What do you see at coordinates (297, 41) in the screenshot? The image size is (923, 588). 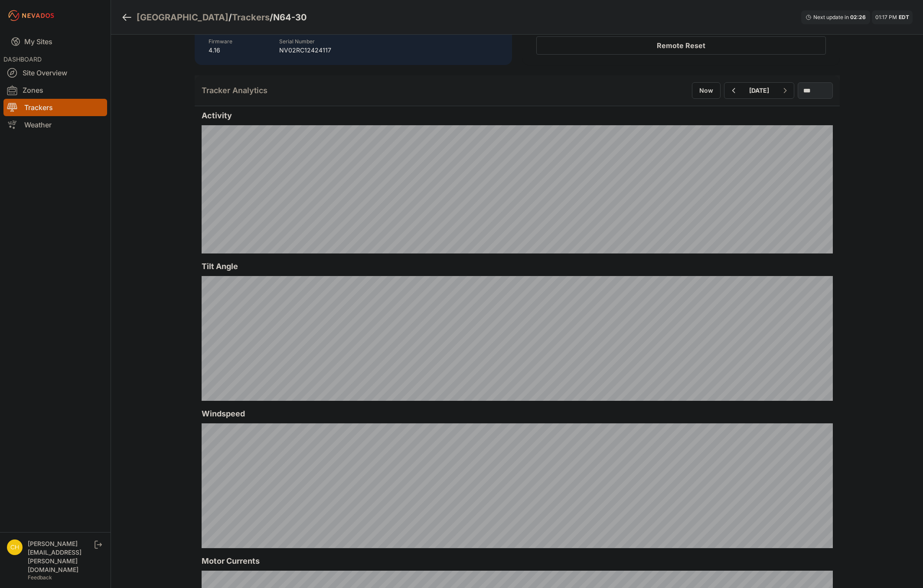 I see `label: Serial Number` at bounding box center [297, 41].